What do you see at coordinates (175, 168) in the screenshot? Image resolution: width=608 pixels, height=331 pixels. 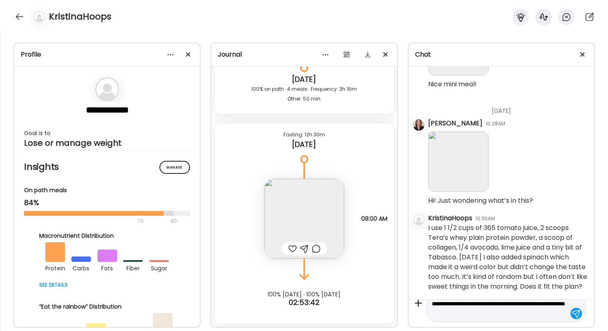 I see `div: Manage` at bounding box center [175, 168].